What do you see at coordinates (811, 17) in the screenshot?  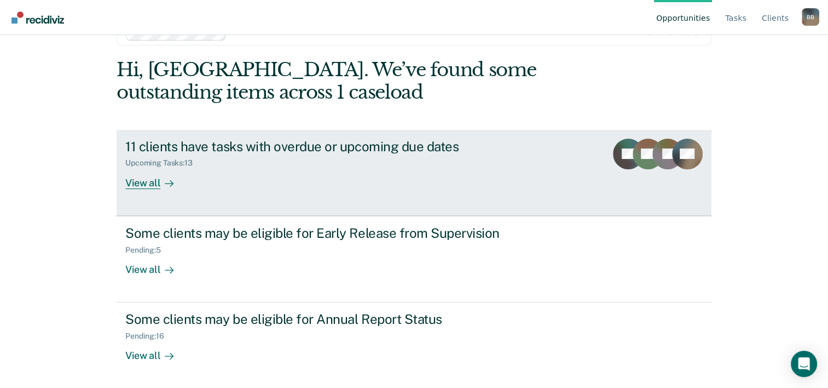 I see `button: Profile dropdown button` at bounding box center [811, 17].